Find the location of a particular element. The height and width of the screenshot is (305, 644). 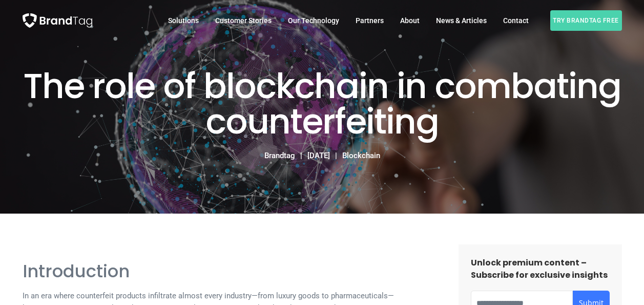

span: About is located at coordinates (410, 20).